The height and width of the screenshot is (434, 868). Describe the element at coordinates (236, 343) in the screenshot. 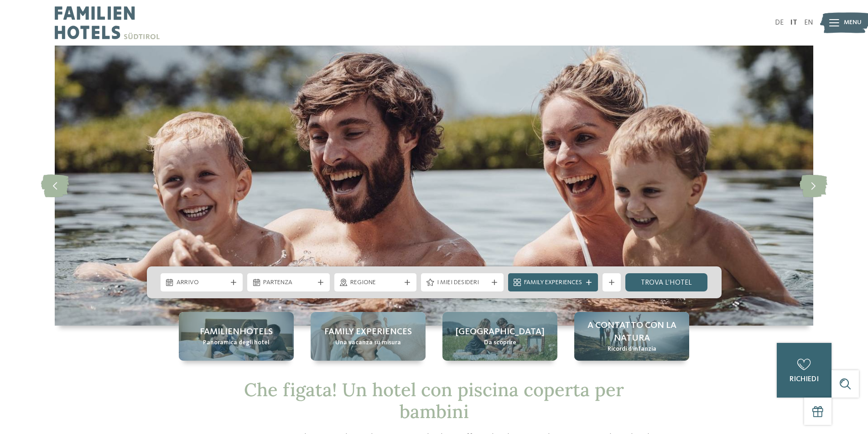

I see `span: Panoramica degli hotel` at that location.